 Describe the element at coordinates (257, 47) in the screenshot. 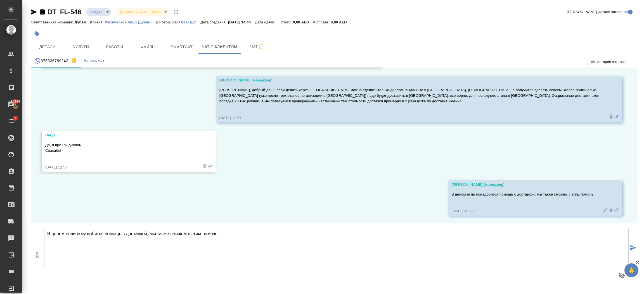

I see `span: Чат` at that location.